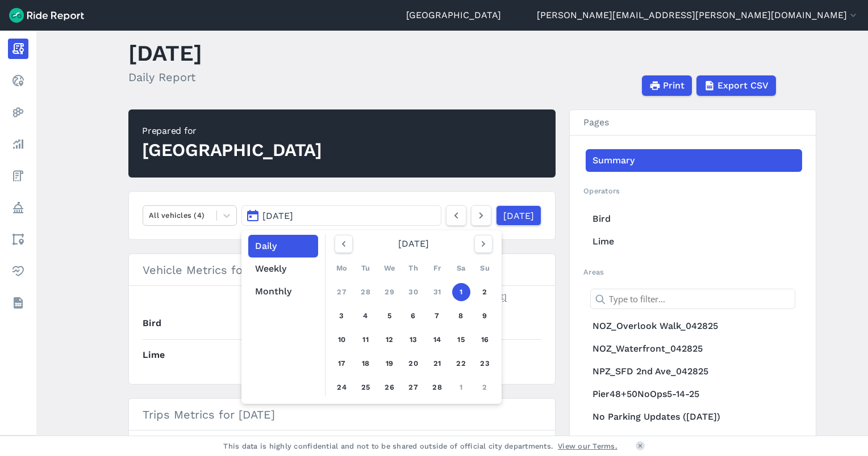 The width and height of the screenshot is (868, 456). I want to click on a: 15, so click(461, 340).